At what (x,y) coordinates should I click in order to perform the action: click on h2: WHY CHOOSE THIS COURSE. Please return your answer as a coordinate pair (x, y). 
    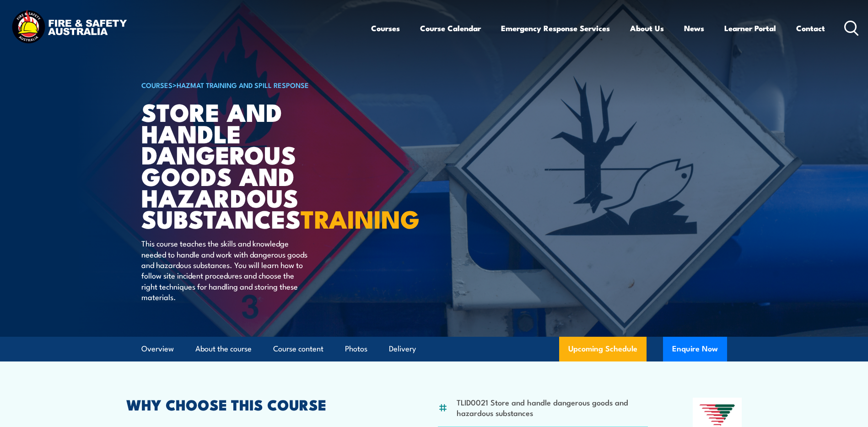
    Looking at the image, I should click on (260, 404).